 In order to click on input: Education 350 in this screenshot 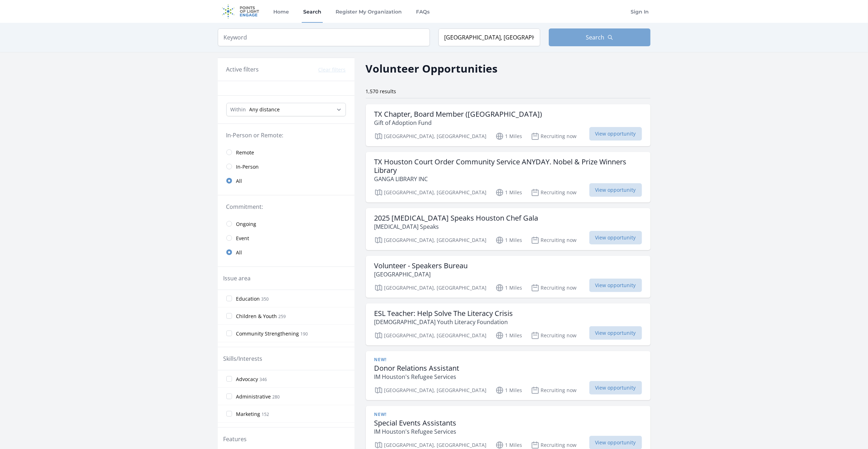, I will do `click(229, 298)`.